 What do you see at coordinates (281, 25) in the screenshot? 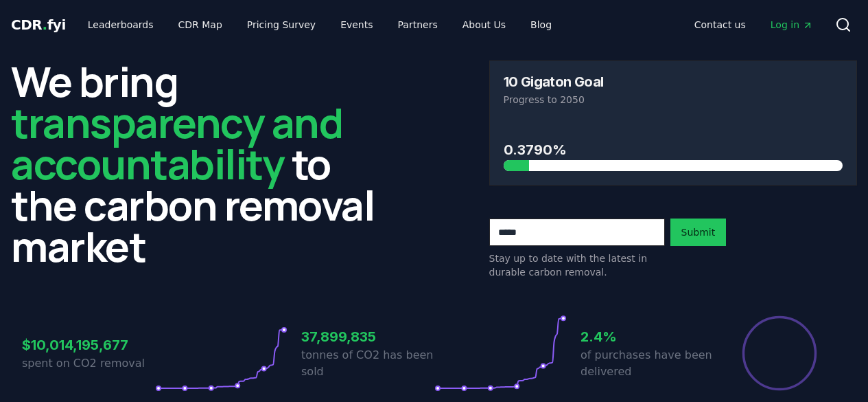
I see `a: Pricing Survey` at bounding box center [281, 25].